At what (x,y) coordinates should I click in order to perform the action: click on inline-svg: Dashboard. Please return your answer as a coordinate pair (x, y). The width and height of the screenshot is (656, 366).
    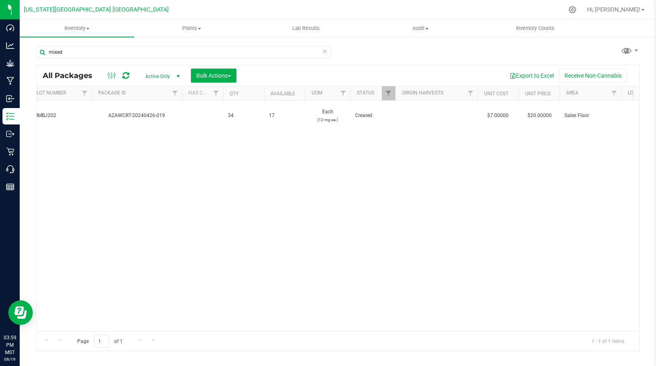
    Looking at the image, I should click on (10, 28).